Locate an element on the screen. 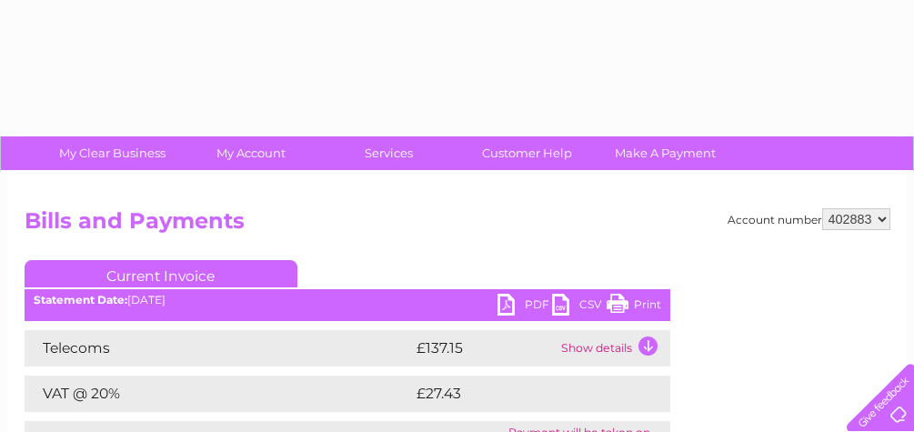 This screenshot has height=432, width=914. b: Statement Date: is located at coordinates (80, 299).